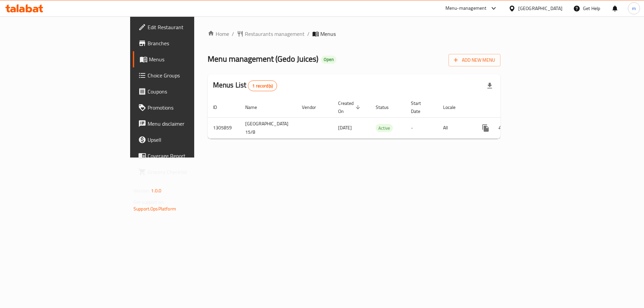  I want to click on span: Menu management ( Gedo Juices ), so click(263, 59).